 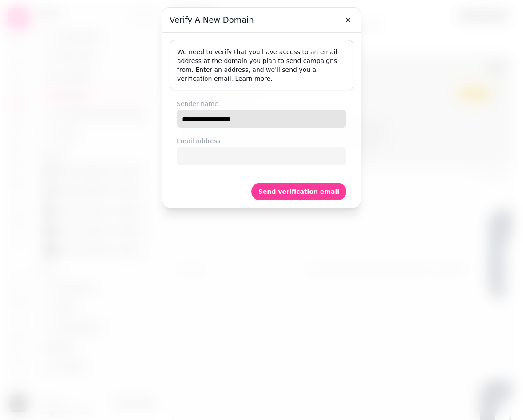 I want to click on a: Learn more, so click(x=253, y=78).